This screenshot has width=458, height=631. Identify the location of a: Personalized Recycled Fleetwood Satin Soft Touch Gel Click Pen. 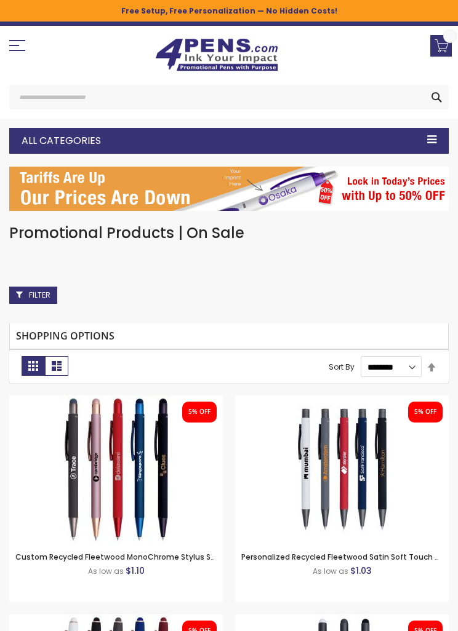
(342, 400).